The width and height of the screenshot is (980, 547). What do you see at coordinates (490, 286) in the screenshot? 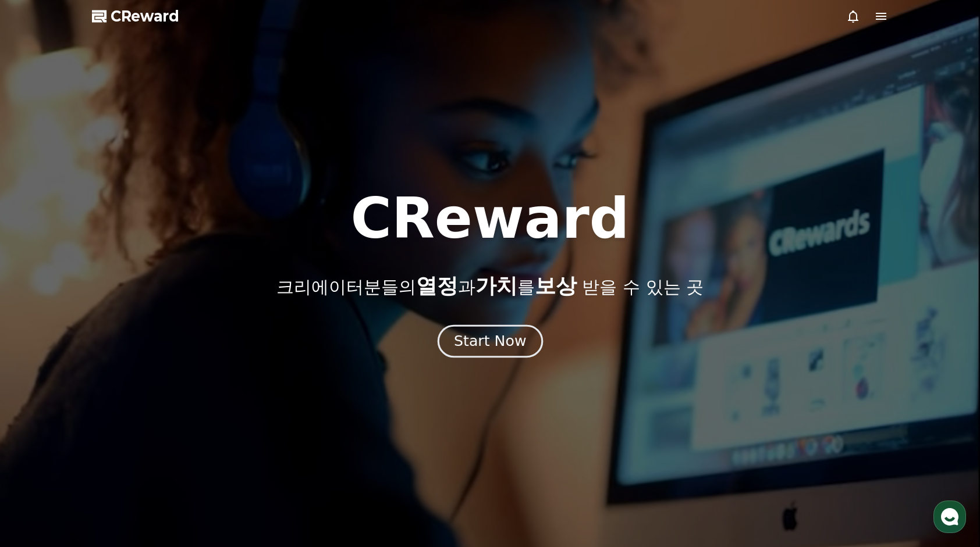
I see `p: 크리에이터분들의 과 를 받을 수 있는 곳` at bounding box center [490, 286].